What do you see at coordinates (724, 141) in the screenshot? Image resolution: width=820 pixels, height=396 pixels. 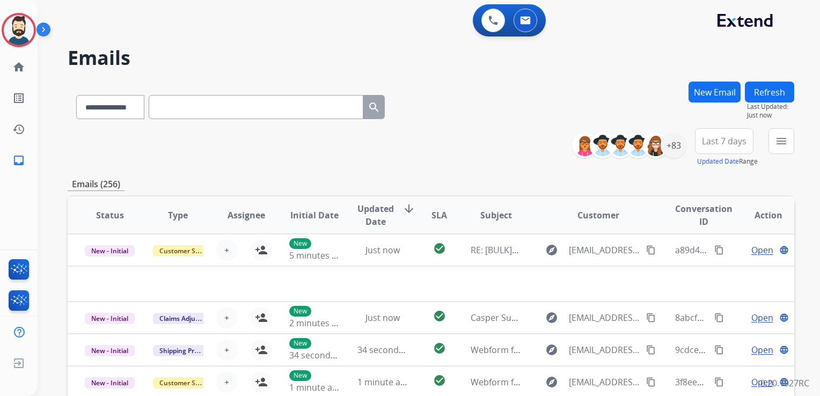 I see `span: Last 7 days` at bounding box center [724, 141].